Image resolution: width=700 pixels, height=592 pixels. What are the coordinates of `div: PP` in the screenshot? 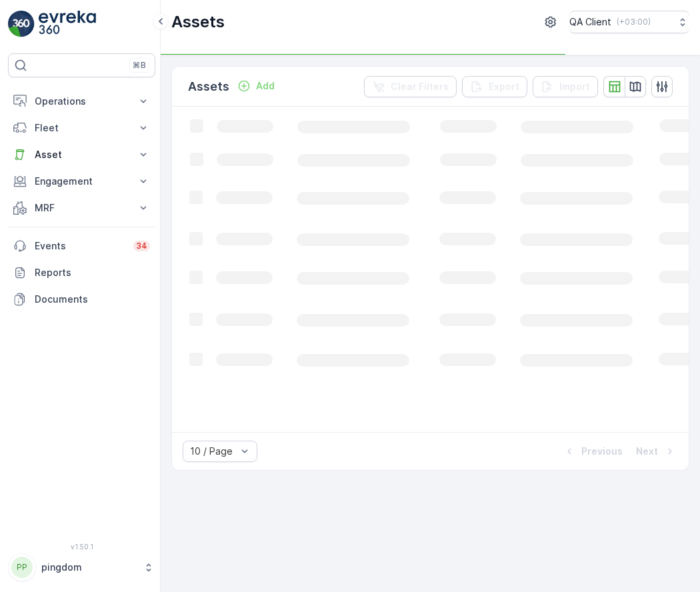 It's located at (22, 567).